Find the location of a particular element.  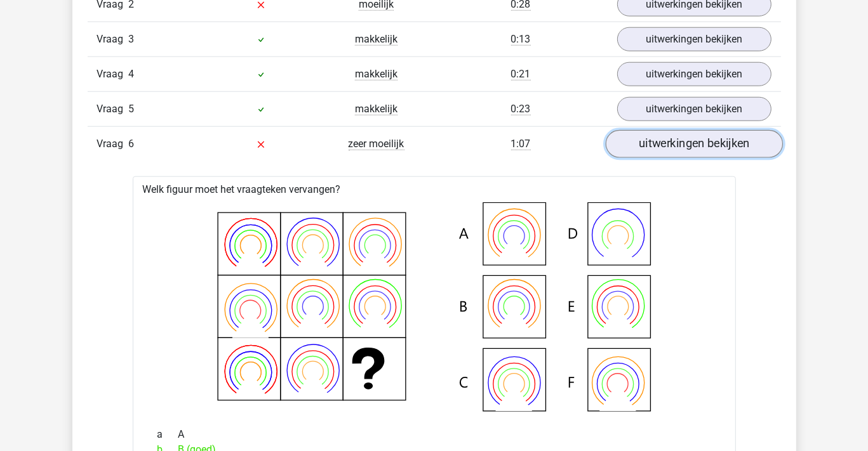

span: 6 is located at coordinates (132, 144).